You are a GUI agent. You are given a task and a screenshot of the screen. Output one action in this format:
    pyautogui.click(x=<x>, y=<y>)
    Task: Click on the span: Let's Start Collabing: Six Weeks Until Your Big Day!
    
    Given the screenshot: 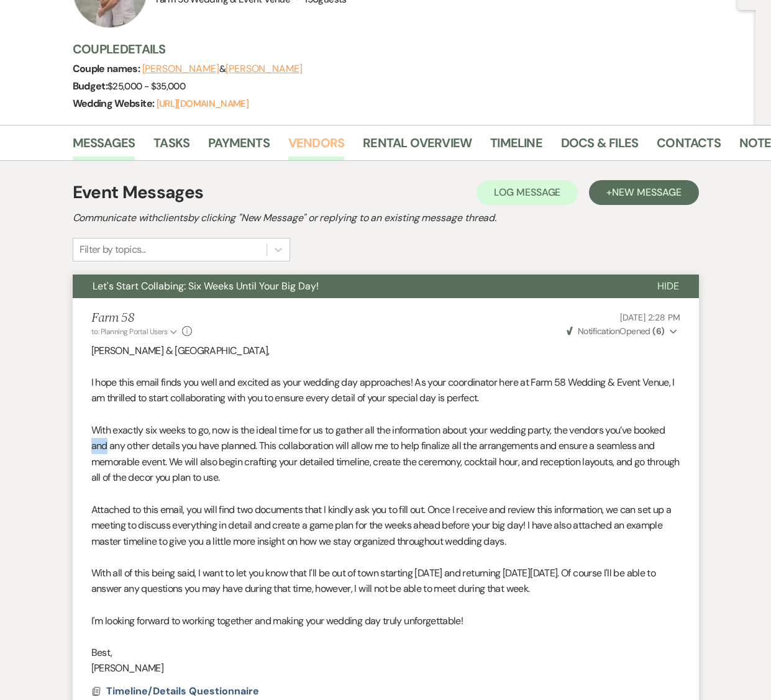 What is the action you would take?
    pyautogui.click(x=205, y=286)
    